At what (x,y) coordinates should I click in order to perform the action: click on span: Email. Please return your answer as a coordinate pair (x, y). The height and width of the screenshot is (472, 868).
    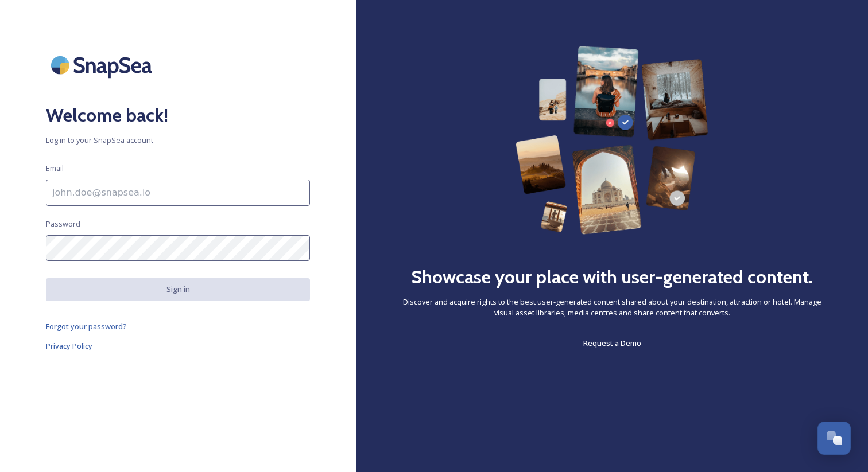
    Looking at the image, I should click on (55, 168).